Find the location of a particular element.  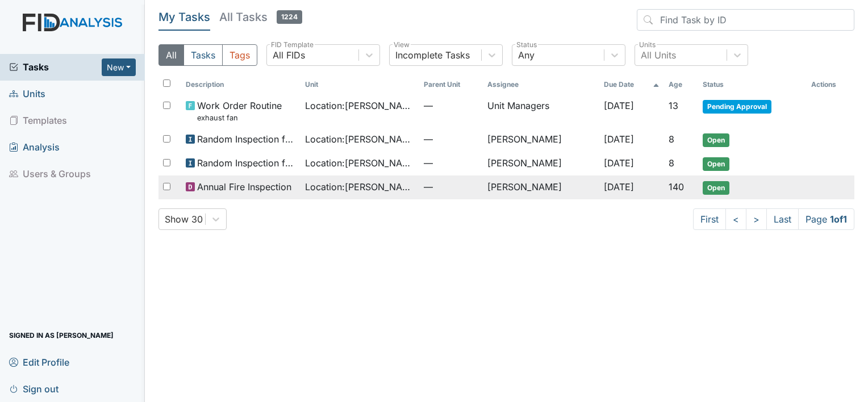

div: Show 30 is located at coordinates (183, 219).